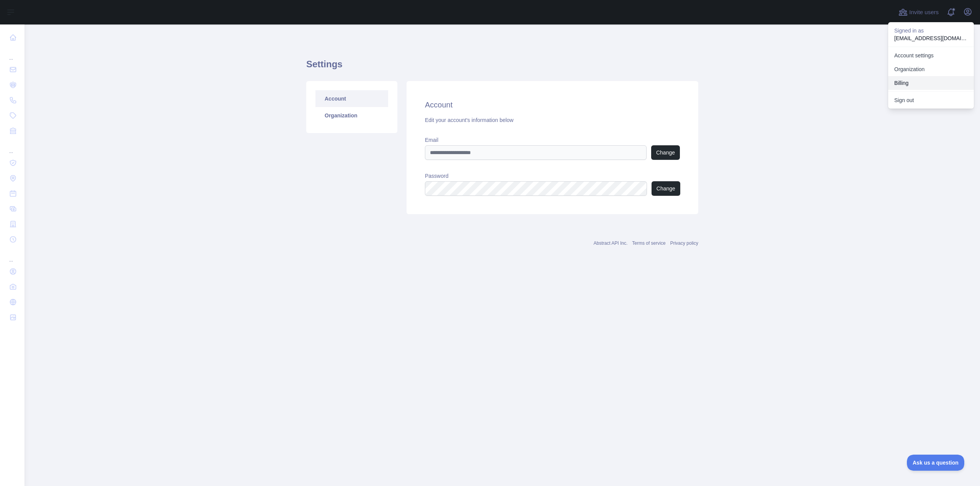  I want to click on a: Privacy policy, so click(684, 243).